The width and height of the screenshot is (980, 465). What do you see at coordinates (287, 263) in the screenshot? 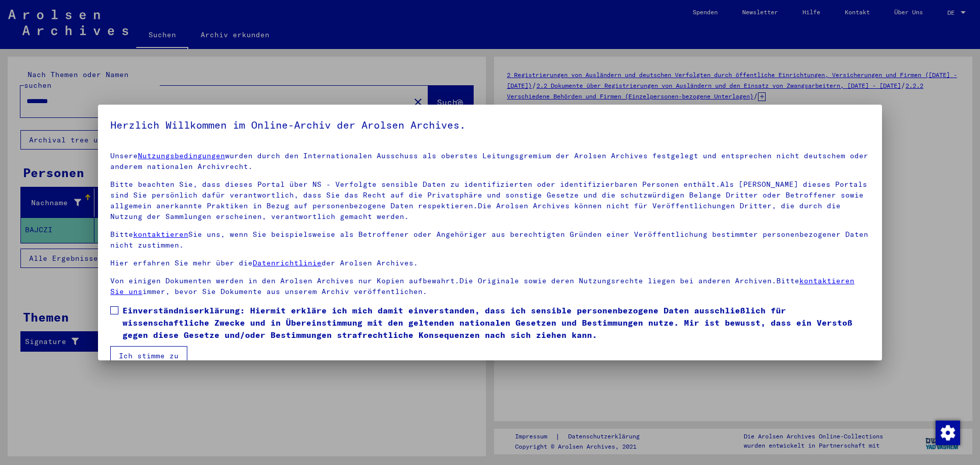
I see `a: Datenrichtlinie` at bounding box center [287, 263].